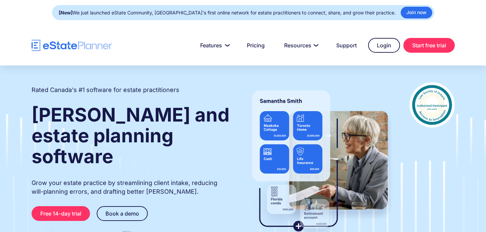 This screenshot has height=232, width=486. What do you see at coordinates (122, 214) in the screenshot?
I see `a: Book a demo` at bounding box center [122, 214].